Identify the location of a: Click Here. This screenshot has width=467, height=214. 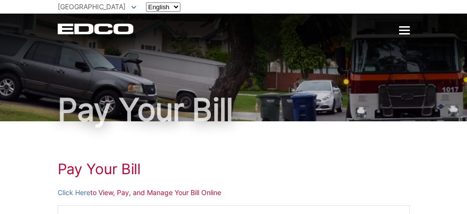
(74, 193).